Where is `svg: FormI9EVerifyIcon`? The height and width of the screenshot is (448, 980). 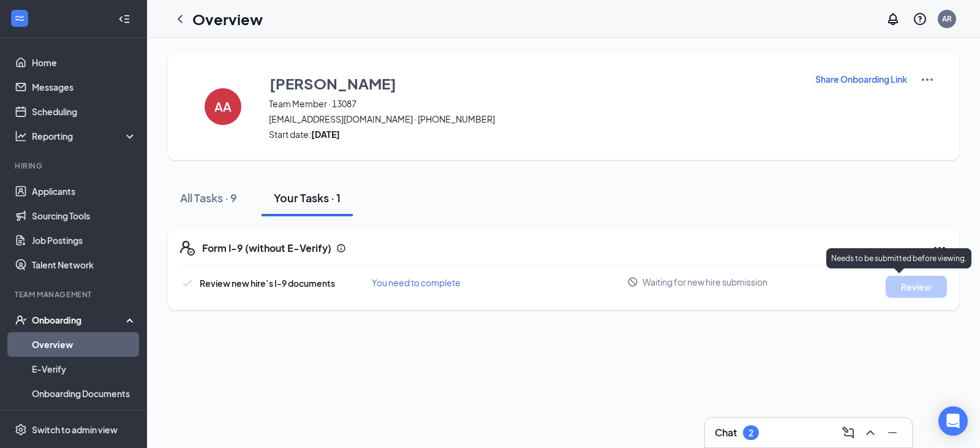 svg: FormI9EVerifyIcon is located at coordinates (187, 248).